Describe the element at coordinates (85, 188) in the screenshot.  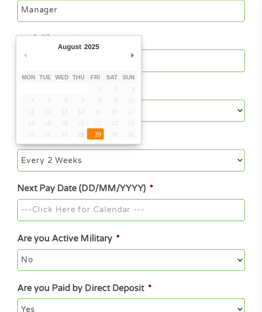
I see `label: Next Pay Date (DD/MM/YYYY)` at that location.